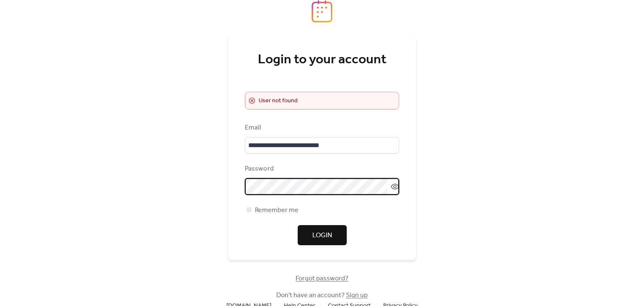  I want to click on a: Forgot password?, so click(322, 278).